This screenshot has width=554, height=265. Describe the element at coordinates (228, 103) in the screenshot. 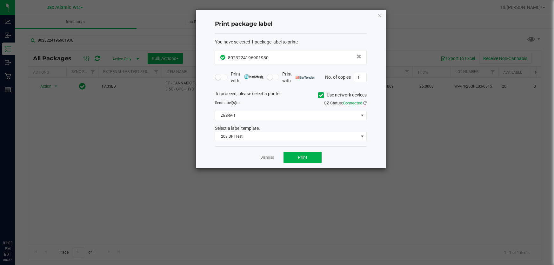

I see `span: Send to:` at that location.